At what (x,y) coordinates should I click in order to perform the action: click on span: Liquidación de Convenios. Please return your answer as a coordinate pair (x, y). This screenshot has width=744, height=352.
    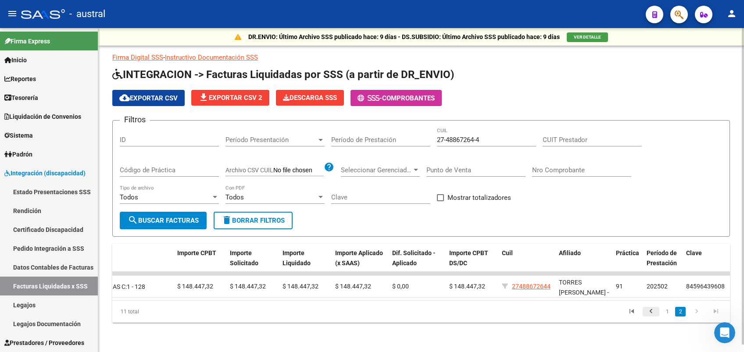
    Looking at the image, I should click on (43, 117).